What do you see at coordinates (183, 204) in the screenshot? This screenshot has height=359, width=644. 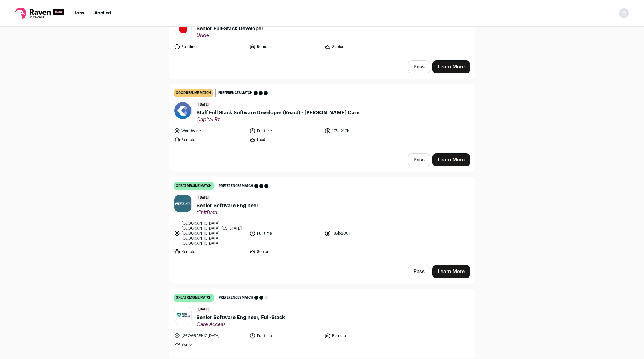 I see `img: 8b250fd45368ab0fab3d48cbe3cf770bd3b92de6c6b99001af1a42694c296b5c` at bounding box center [183, 204].